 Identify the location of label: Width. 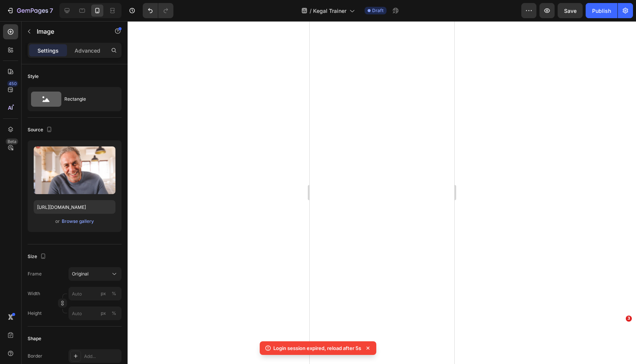
(34, 294).